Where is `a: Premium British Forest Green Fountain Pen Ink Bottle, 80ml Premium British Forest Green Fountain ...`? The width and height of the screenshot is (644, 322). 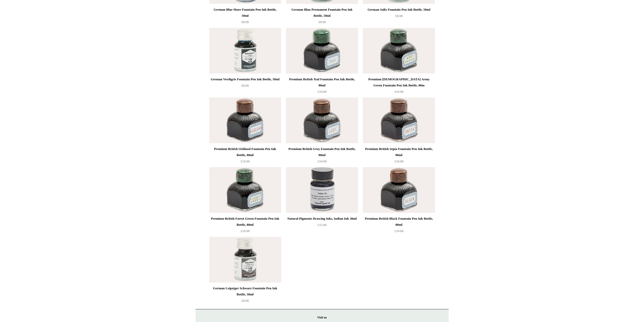 a: Premium British Forest Green Fountain Pen Ink Bottle, 80ml Premium British Forest Green Fountain ... is located at coordinates (245, 190).